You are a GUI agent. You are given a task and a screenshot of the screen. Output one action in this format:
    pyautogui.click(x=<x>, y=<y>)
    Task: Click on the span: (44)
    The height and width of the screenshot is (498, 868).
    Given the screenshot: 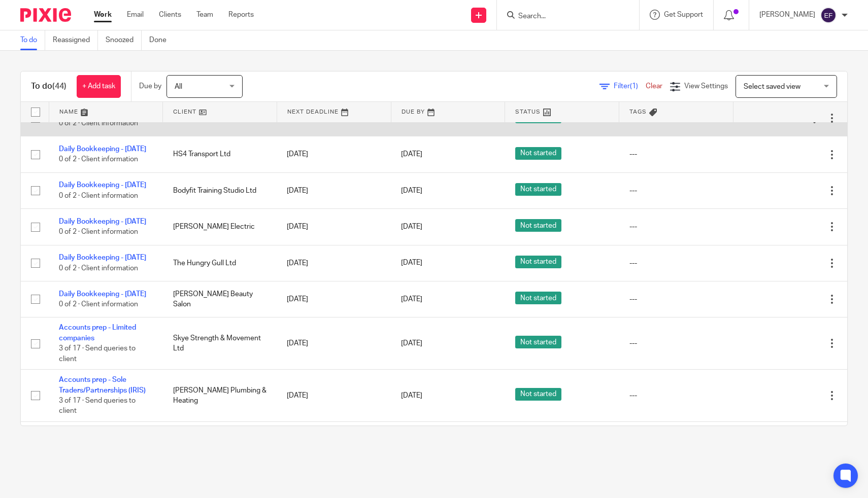 What is the action you would take?
    pyautogui.click(x=59, y=86)
    